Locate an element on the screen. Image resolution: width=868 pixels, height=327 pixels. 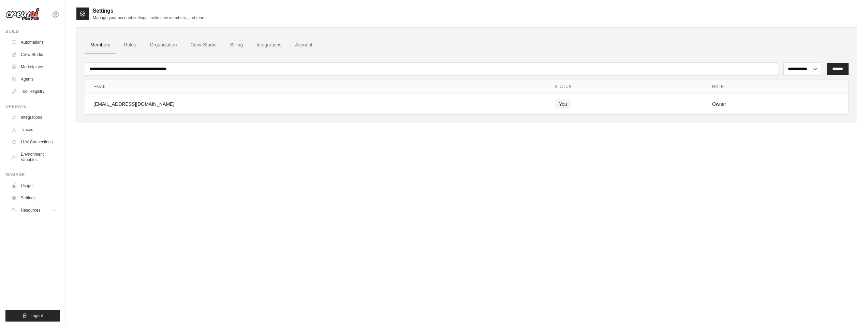
th: Email is located at coordinates (316, 87).